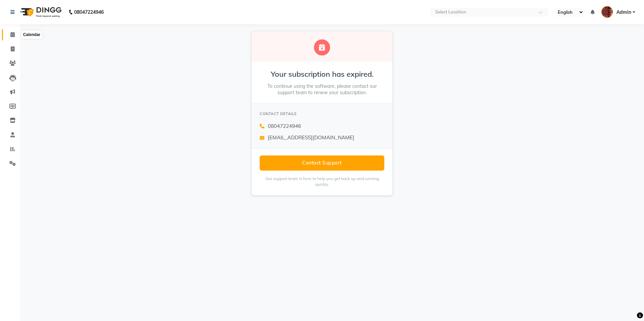  I want to click on div: Calendar, so click(32, 35).